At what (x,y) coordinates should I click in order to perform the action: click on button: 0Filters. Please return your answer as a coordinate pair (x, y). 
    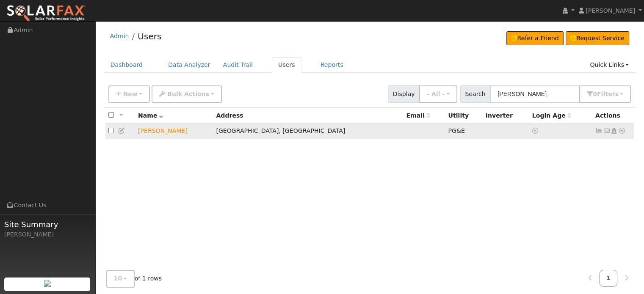
    Looking at the image, I should click on (605, 94).